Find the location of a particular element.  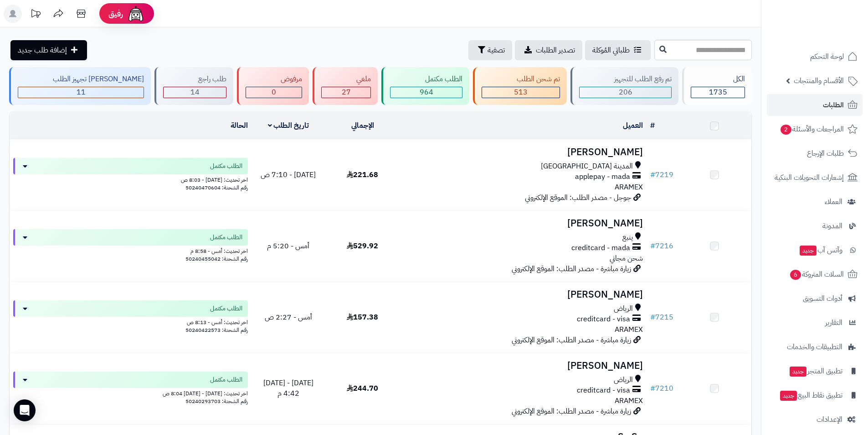

span: السلات المتروكة is located at coordinates (816, 274).